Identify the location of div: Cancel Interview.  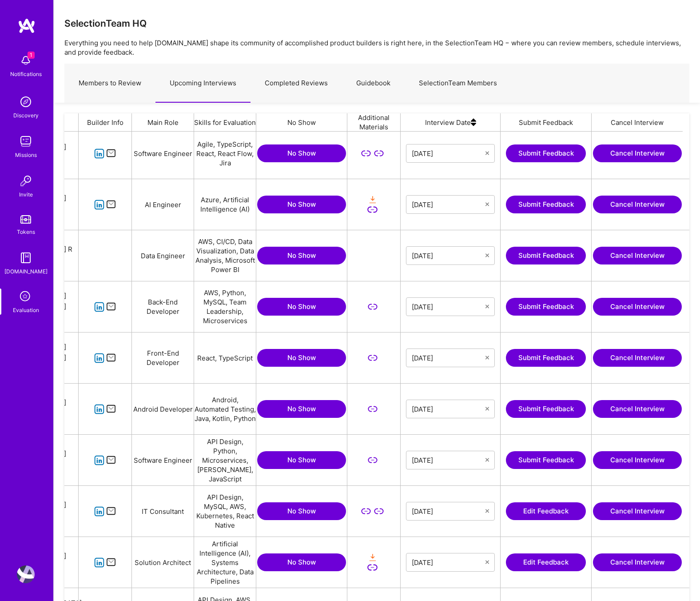
(637, 122).